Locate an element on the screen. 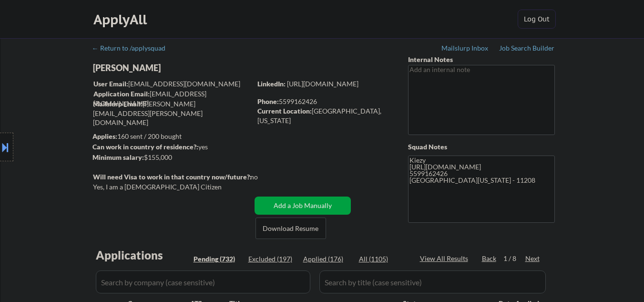 The width and height of the screenshot is (644, 302). div: $155,000 is located at coordinates (172, 157).